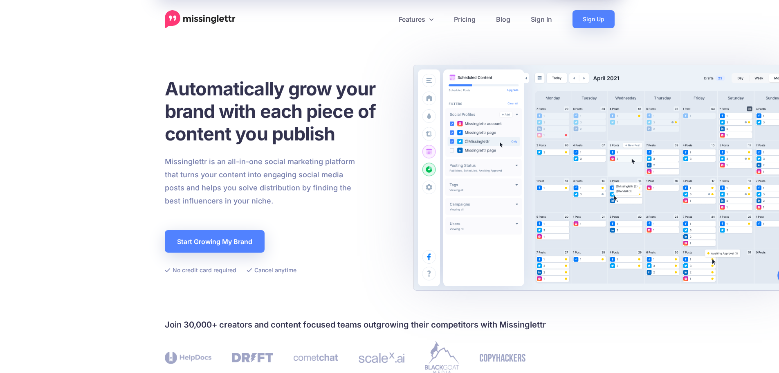  What do you see at coordinates (542, 19) in the screenshot?
I see `a: Sign In` at bounding box center [542, 19].